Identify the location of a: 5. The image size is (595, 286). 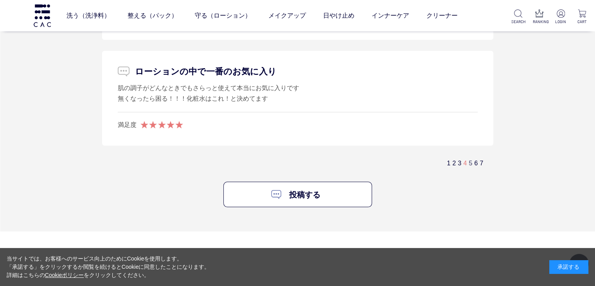
(471, 163).